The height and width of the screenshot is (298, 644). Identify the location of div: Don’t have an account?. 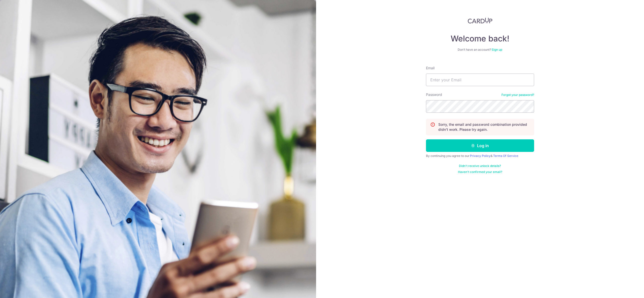
(480, 49).